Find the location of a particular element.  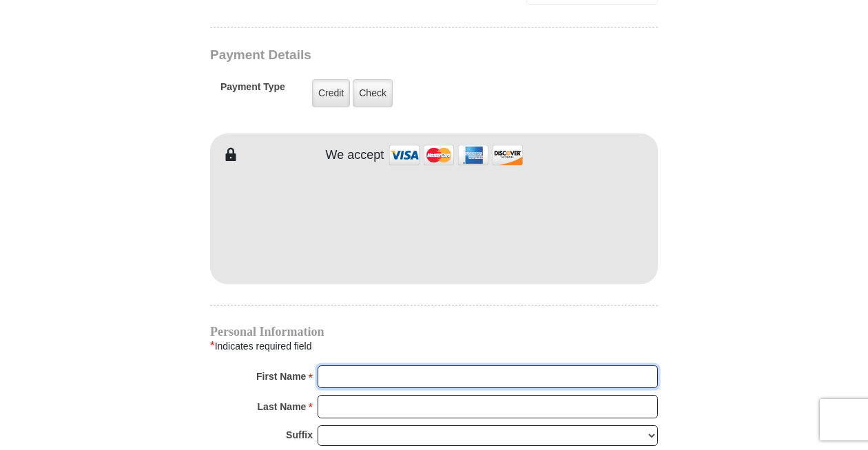

strong: First Name is located at coordinates (281, 377).